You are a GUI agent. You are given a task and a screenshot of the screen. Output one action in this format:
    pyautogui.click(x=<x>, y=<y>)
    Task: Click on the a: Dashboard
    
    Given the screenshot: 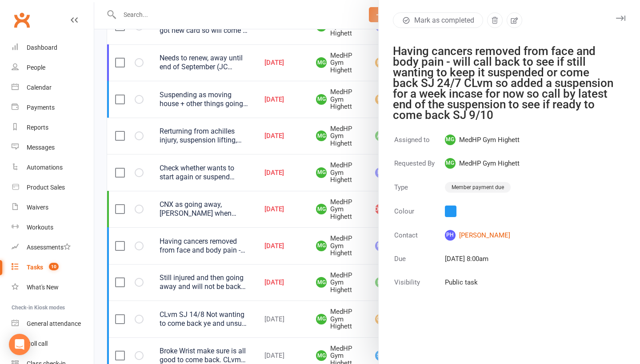 What is the action you would take?
    pyautogui.click(x=52, y=47)
    